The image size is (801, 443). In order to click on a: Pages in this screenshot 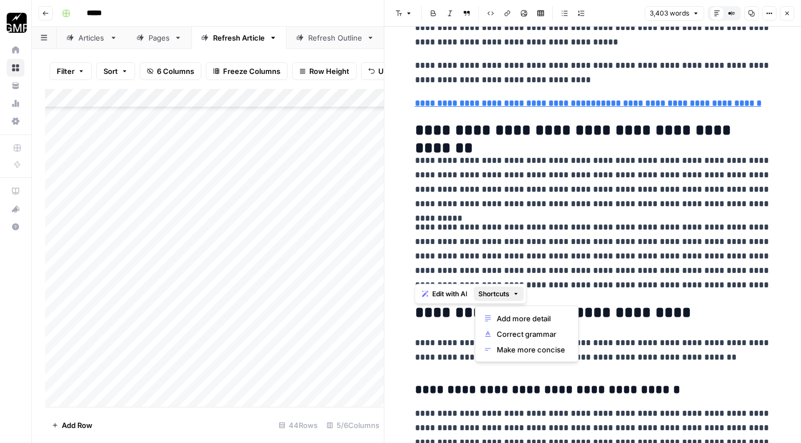, I will do `click(159, 38)`.